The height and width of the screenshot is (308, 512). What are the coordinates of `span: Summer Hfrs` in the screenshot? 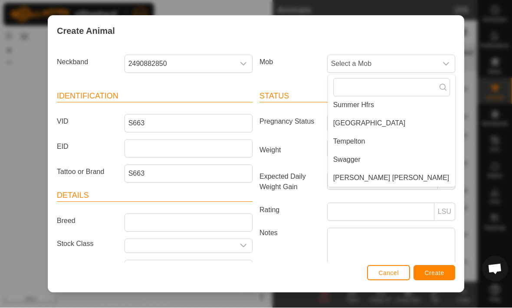 It's located at (353, 105).